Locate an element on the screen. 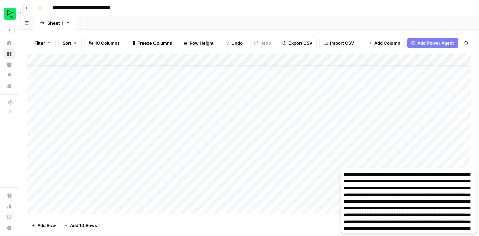 This screenshot has height=236, width=479. span: Export CSV is located at coordinates (300, 43).